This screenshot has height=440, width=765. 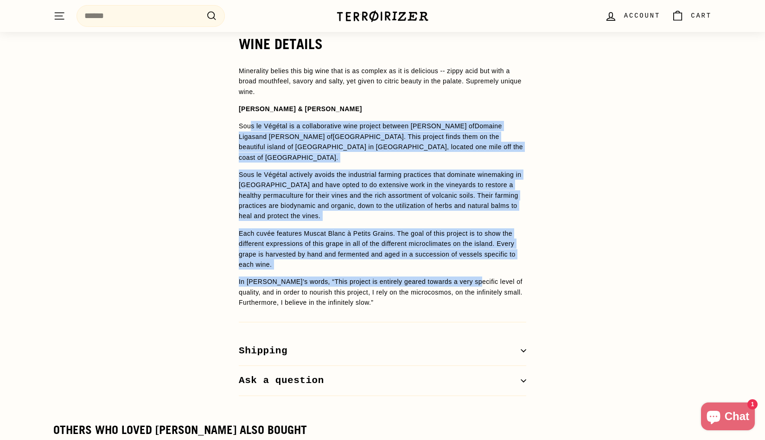 What do you see at coordinates (383, 196) in the screenshot?
I see `p: Sous le Végétal actively avoids the industrial farming practices that dominate winemaking in [GEO...` at bounding box center [383, 196].